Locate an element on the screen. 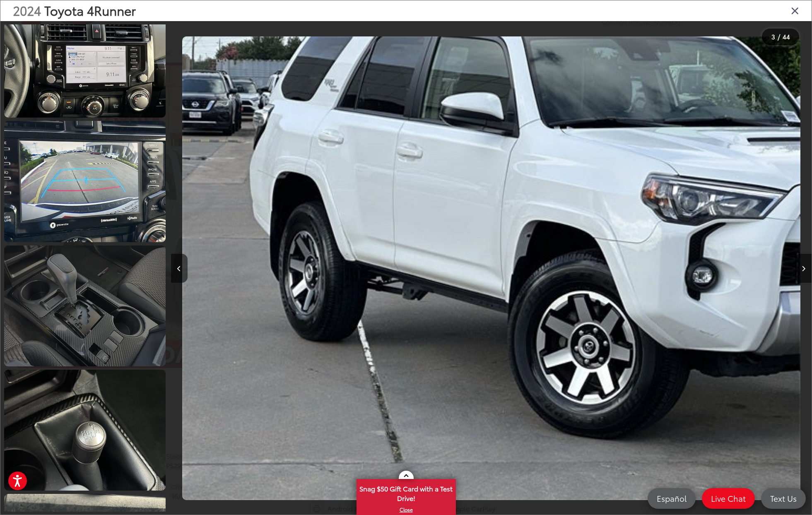 The image size is (812, 515). span: Toyota 4Runner is located at coordinates (90, 10).